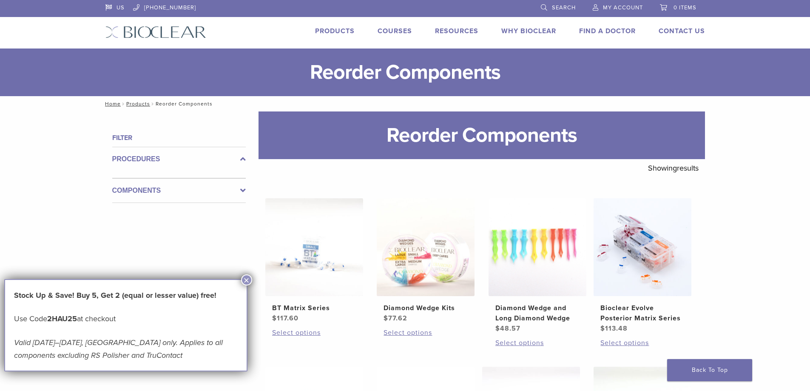  I want to click on a: Select options for “Diamond Wedge Kits”, so click(426, 333).